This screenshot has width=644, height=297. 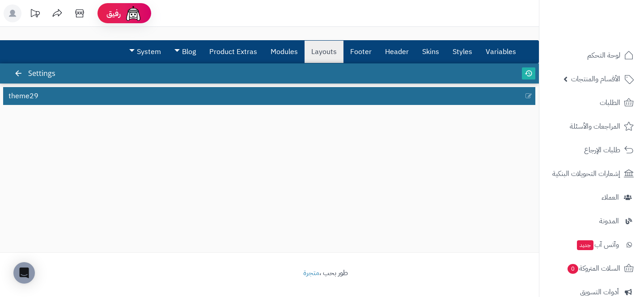 What do you see at coordinates (311, 273) in the screenshot?
I see `a: متجرة` at bounding box center [311, 273].